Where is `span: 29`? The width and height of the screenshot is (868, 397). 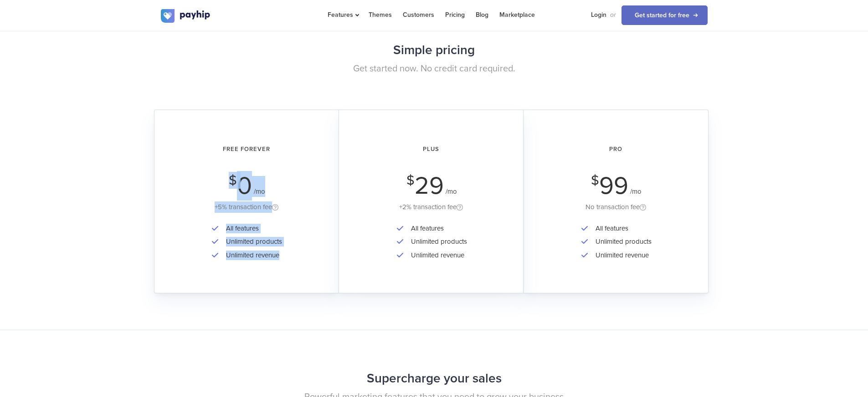
span: 29 is located at coordinates (429, 186).